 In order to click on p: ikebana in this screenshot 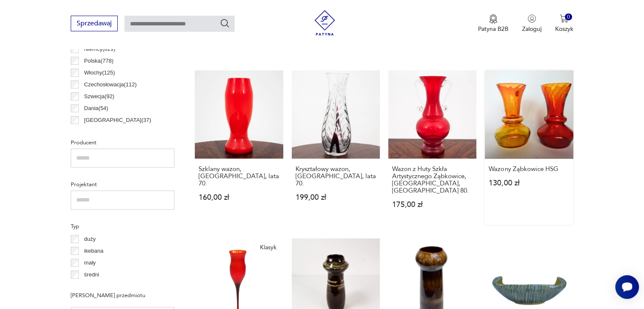, I will do `click(94, 251)`.